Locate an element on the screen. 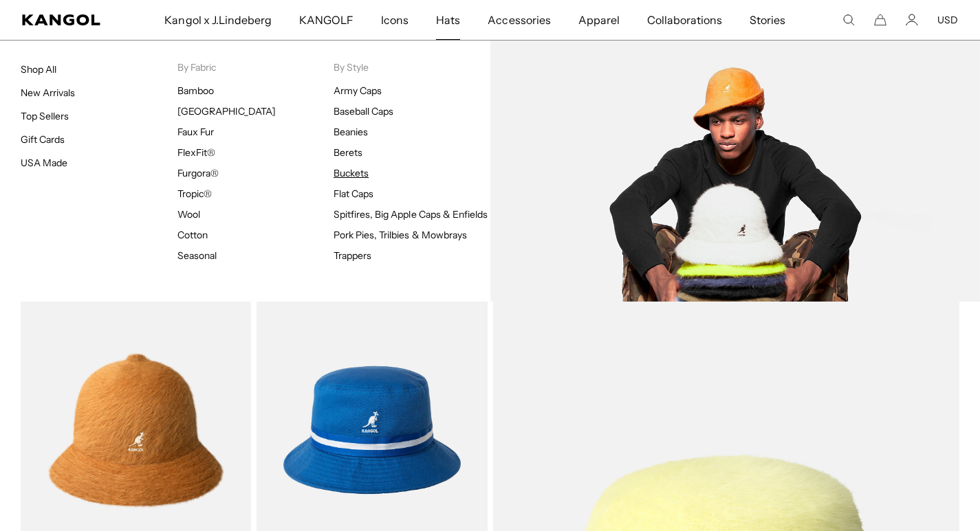 This screenshot has height=531, width=980. a: Flat Caps is located at coordinates (353, 194).